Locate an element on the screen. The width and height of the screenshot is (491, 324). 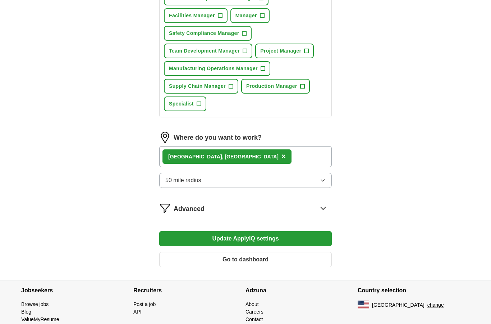
span: Production Manager is located at coordinates (272, 86).